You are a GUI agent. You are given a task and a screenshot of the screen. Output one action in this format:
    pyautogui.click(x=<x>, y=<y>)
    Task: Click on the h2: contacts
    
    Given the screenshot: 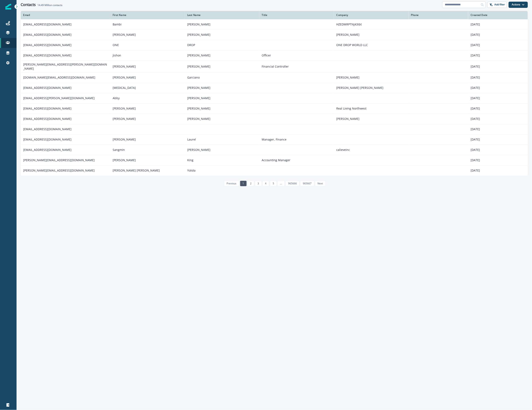 What is the action you would take?
    pyautogui.click(x=50, y=5)
    